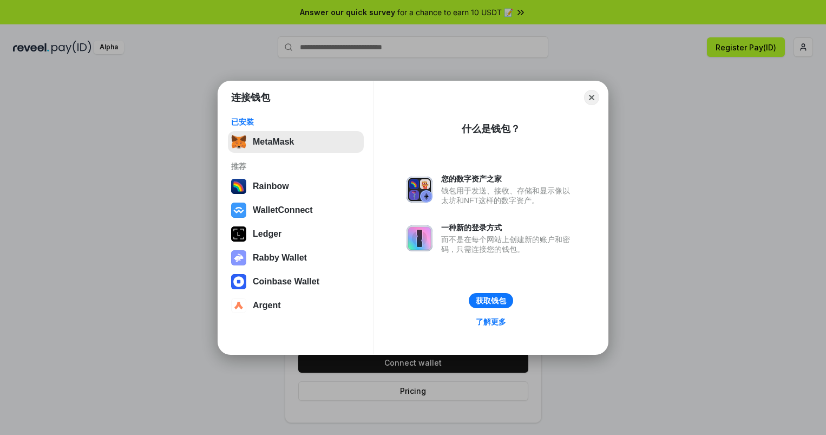 Image resolution: width=826 pixels, height=435 pixels. I want to click on div: 获取钱包, so click(491, 301).